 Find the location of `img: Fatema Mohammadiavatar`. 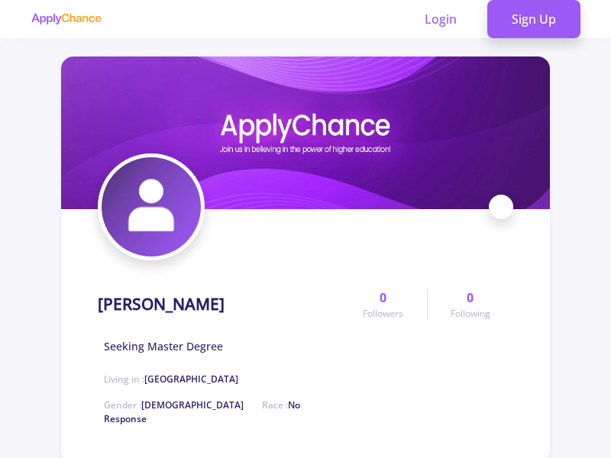

img: Fatema Mohammadiavatar is located at coordinates (151, 207).